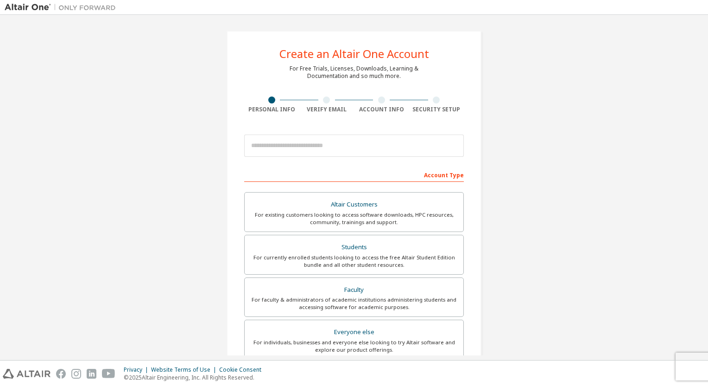 The width and height of the screenshot is (708, 387). I want to click on div: Verify Email, so click(327, 109).